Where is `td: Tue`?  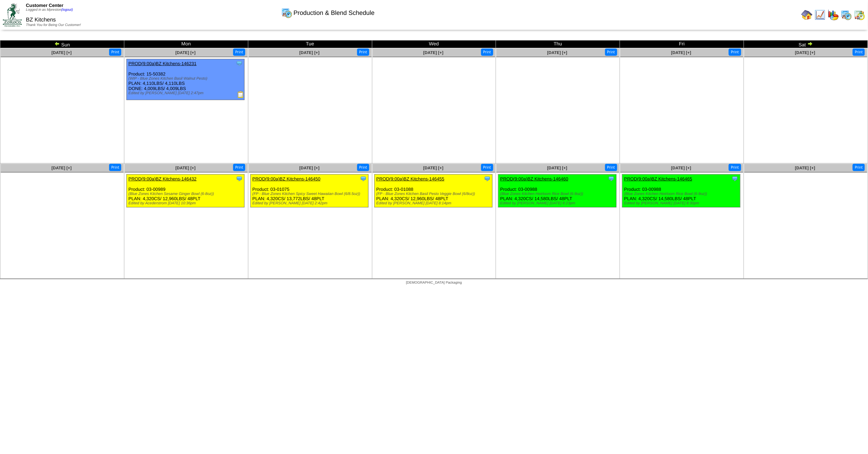 td: Tue is located at coordinates (310, 44).